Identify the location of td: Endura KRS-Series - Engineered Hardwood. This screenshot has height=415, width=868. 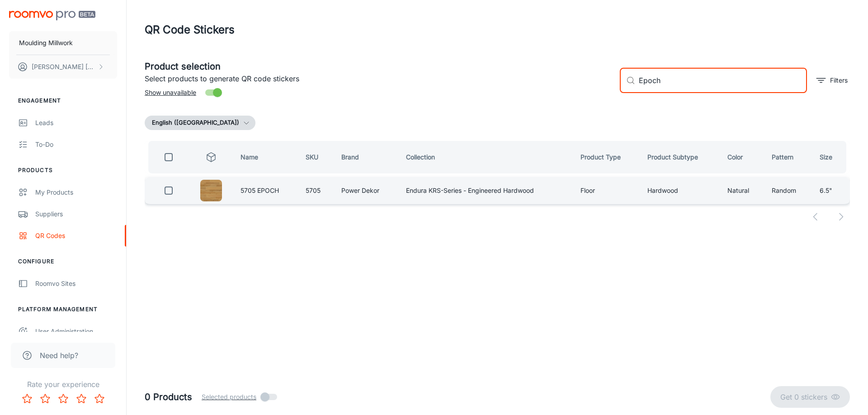
(486, 191).